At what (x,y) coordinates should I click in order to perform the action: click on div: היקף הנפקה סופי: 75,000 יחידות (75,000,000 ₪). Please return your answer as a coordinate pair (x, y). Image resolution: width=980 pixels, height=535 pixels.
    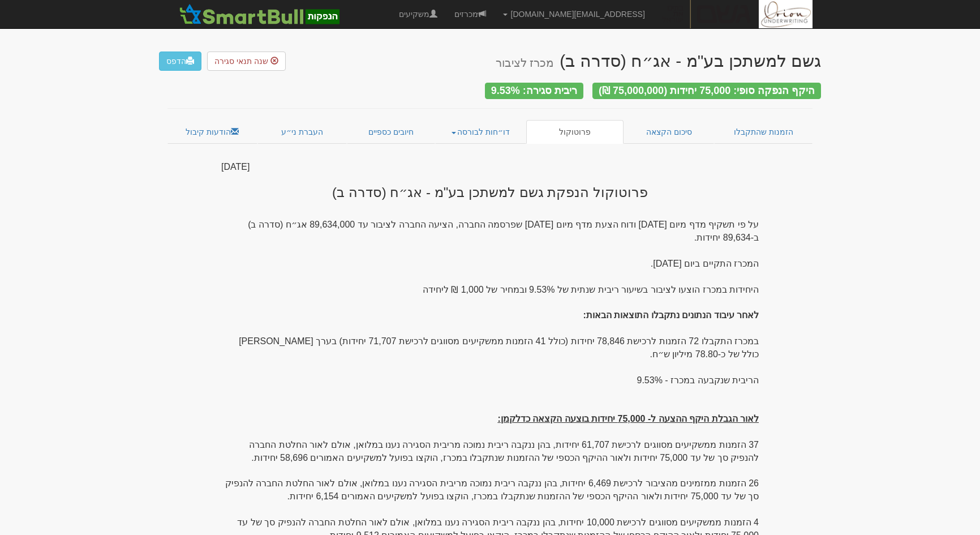
    Looking at the image, I should click on (707, 90).